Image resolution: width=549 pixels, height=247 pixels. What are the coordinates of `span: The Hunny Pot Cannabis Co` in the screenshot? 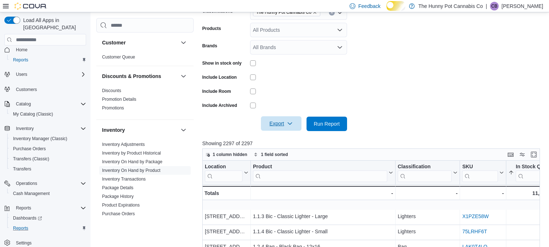 It's located at (284, 12).